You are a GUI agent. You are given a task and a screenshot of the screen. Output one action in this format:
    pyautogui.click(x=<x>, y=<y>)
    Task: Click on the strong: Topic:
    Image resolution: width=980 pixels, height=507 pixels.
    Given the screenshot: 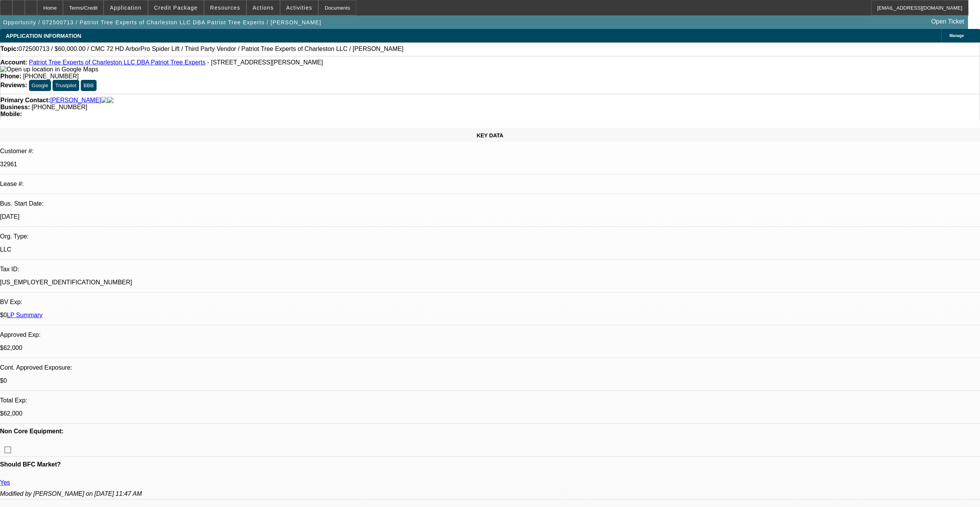 What is the action you would take?
    pyautogui.click(x=9, y=49)
    